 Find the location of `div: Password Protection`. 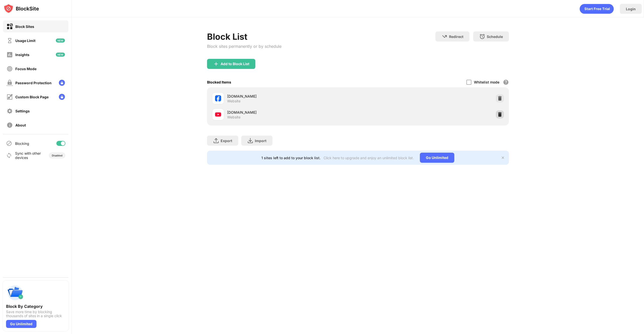

div: Password Protection is located at coordinates (33, 83).